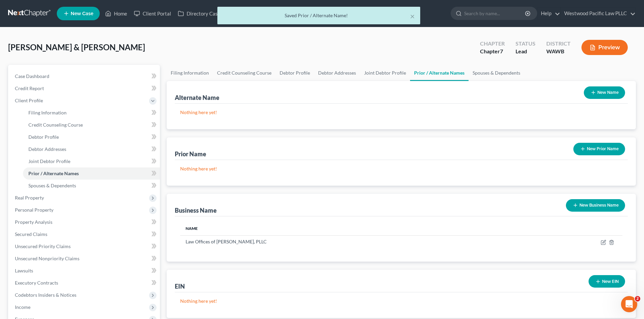 Image resolution: width=644 pixels, height=319 pixels. What do you see at coordinates (196, 210) in the screenshot?
I see `div: Business Name` at bounding box center [196, 210].